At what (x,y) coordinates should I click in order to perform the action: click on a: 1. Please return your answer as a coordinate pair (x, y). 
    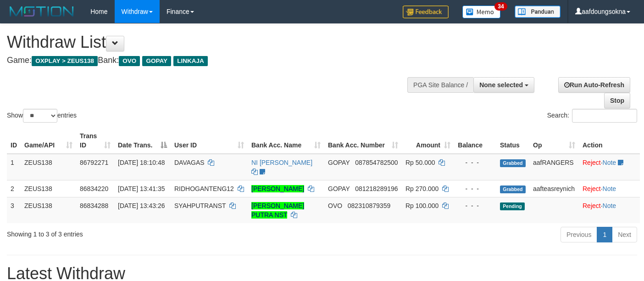
    Looking at the image, I should click on (605, 235).